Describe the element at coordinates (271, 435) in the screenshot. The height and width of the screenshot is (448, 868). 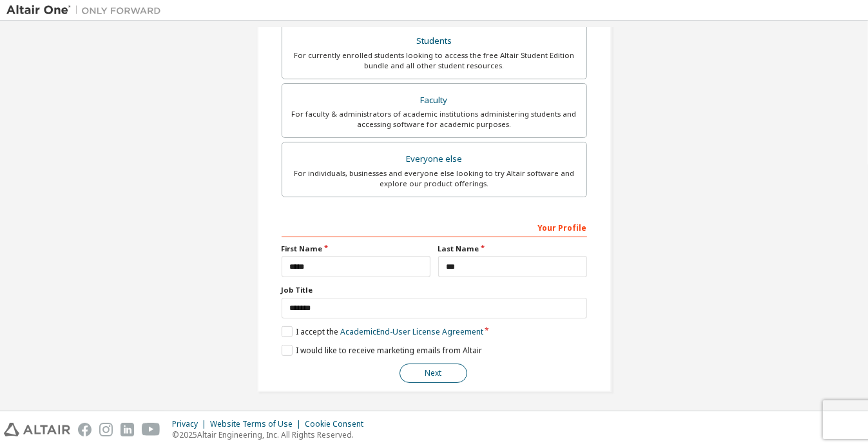
I see `p: © 2025 Altair Engineering, Inc. All Rights Reserved.` at that location.